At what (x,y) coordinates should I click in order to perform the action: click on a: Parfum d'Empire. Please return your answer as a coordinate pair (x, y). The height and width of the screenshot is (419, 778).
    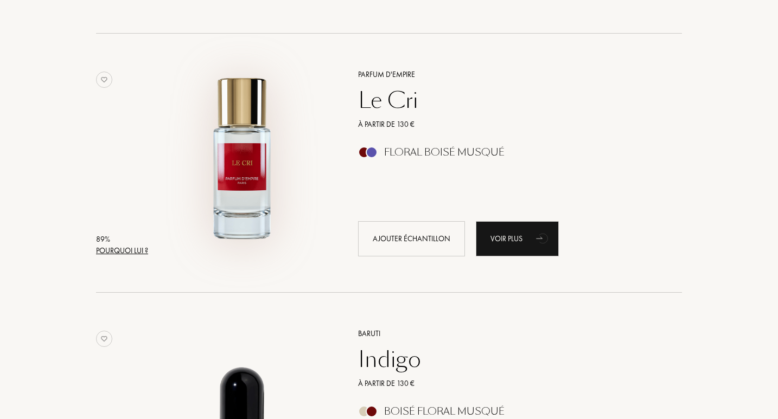
    Looking at the image, I should click on (508, 74).